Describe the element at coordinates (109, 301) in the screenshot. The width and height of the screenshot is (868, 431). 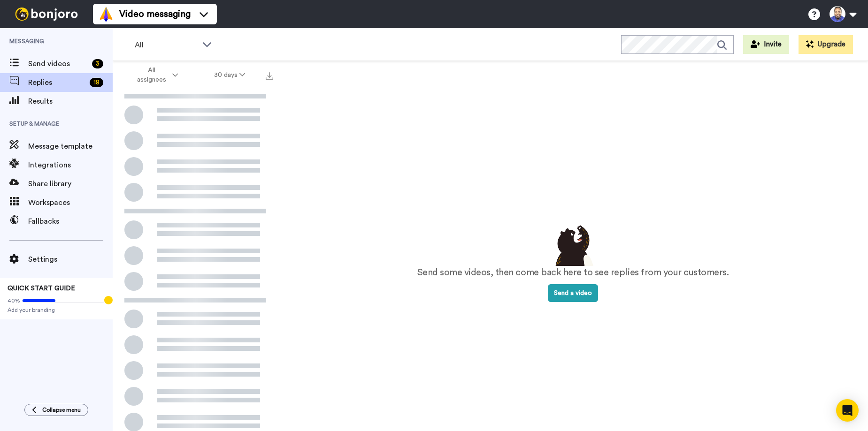
I see `div: Tooltip anchor` at that location.